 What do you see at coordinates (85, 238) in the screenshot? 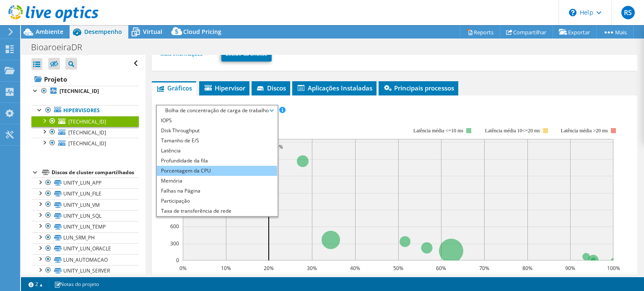
I see `a: LUN_SRM_PH` at bounding box center [85, 238].